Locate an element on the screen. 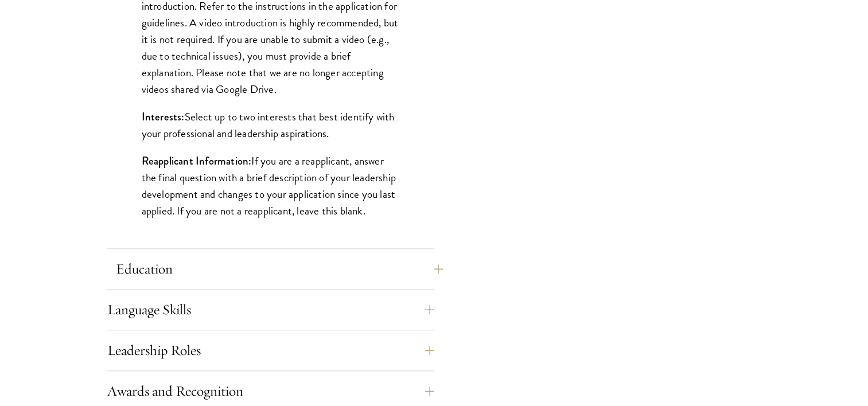  button: Language Skills is located at coordinates (271, 309).